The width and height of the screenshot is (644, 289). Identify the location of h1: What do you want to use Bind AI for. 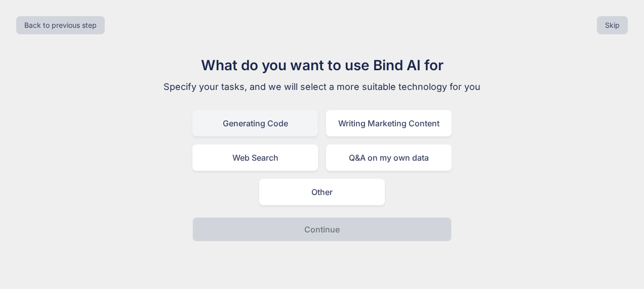
(322, 65).